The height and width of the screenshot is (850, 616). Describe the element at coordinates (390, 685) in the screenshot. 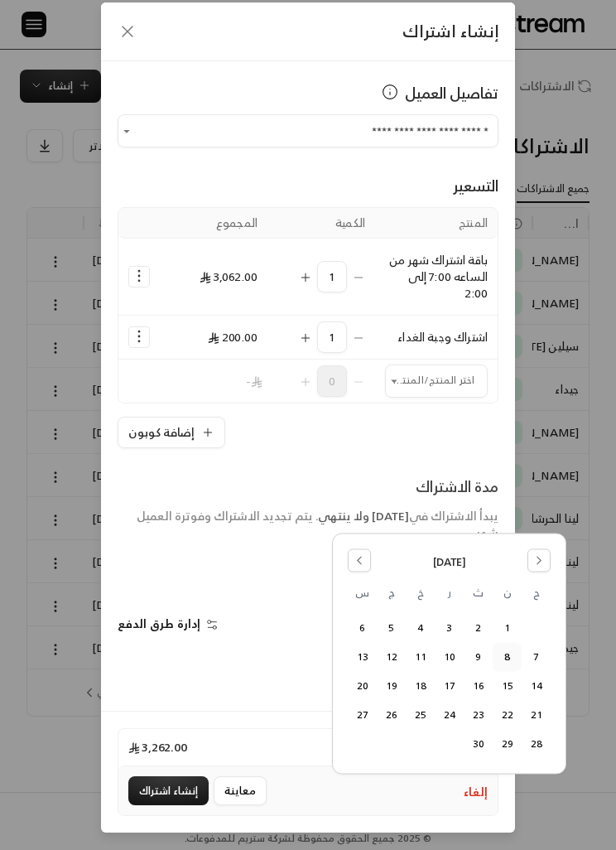

I see `button: الجمعة, سبتمبر 19, 2025` at that location.